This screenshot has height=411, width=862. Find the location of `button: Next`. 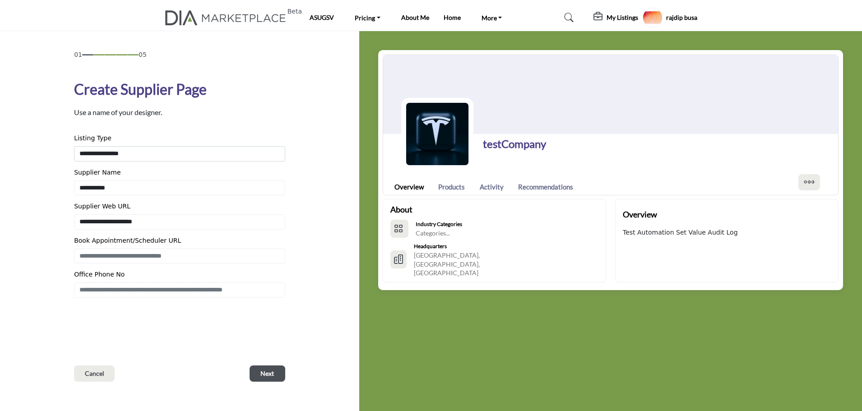

button: Next is located at coordinates (267, 374).